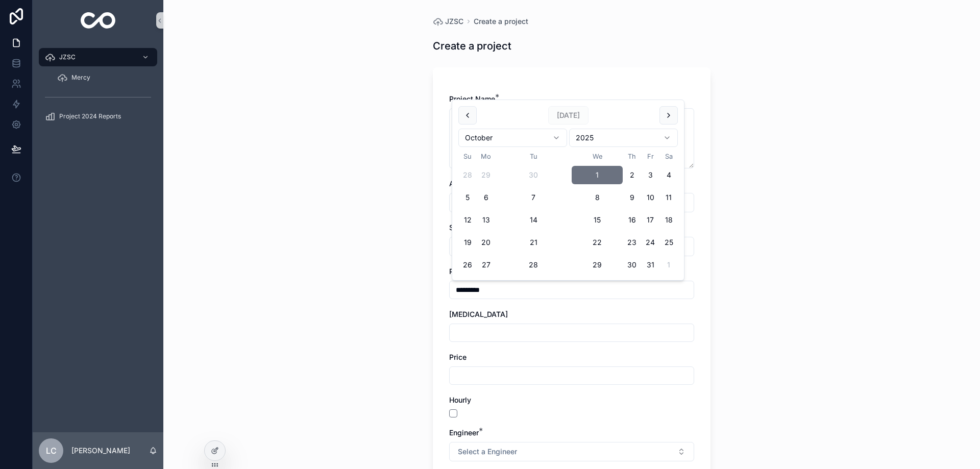  I want to click on button: Tuesday, October 7th, 2025, so click(533, 198).